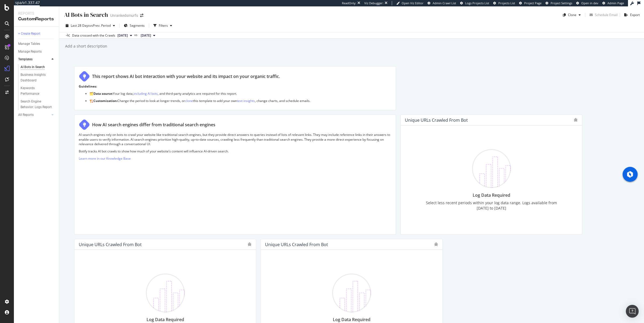 The width and height of the screenshot is (644, 323). I want to click on strong: Data source:, so click(103, 94).